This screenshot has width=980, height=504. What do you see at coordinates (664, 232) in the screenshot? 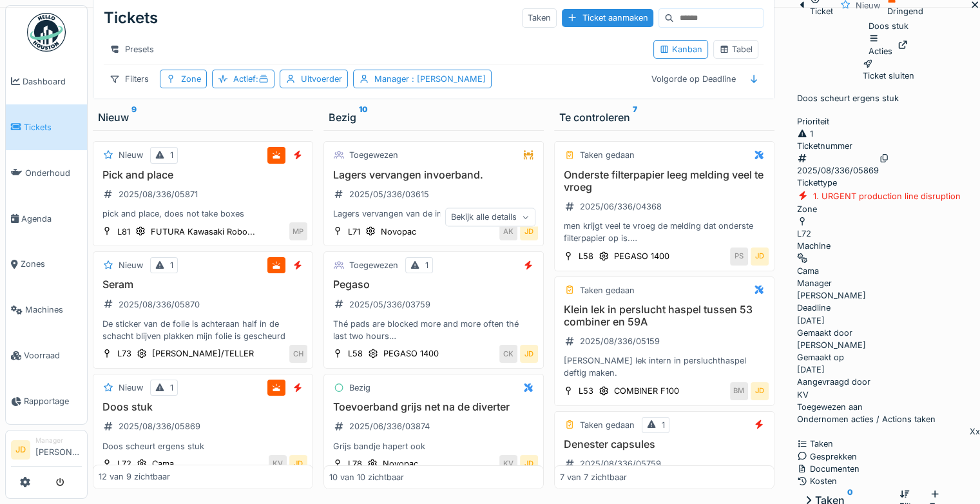
I see `div: men krijgt veel te vroeg de melding dat onderste filterpapier op is. graag kijken of dit in te st...` at bounding box center [664, 232].